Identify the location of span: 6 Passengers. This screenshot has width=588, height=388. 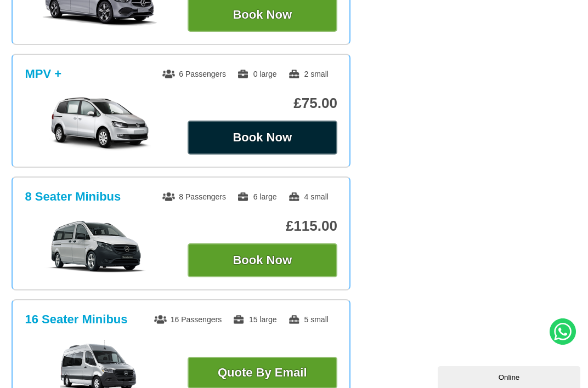
(194, 74).